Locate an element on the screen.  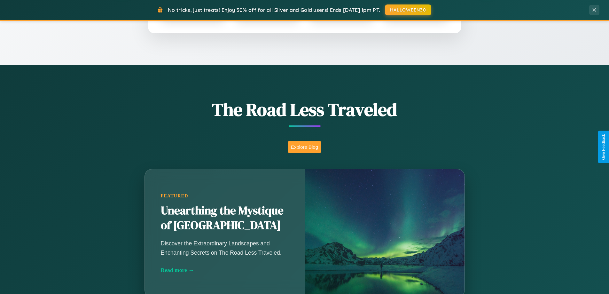
div: Give Feedback is located at coordinates (604, 147).